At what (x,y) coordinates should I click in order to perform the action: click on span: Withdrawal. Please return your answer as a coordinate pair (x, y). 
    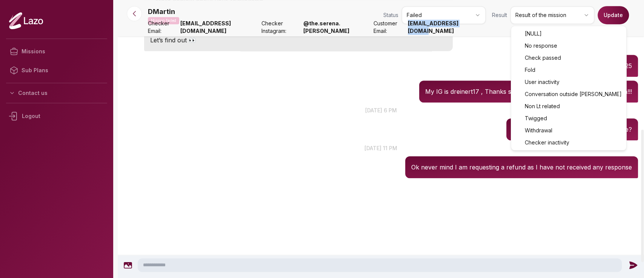
    Looking at the image, I should click on (538, 130).